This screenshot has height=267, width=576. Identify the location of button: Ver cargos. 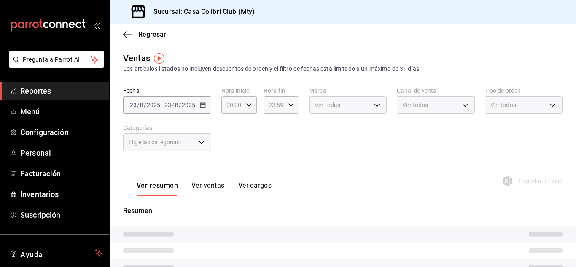
(255, 188).